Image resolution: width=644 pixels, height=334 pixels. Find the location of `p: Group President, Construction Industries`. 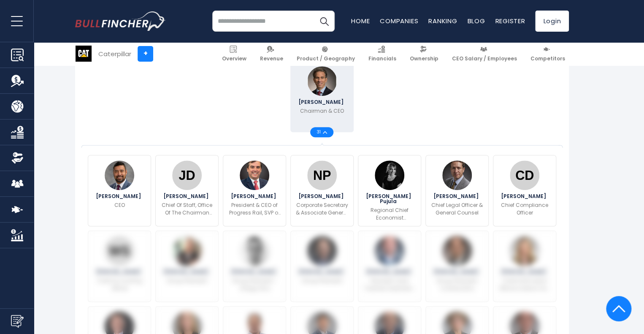

p: Group President, Construction Industries is located at coordinates (457, 284).